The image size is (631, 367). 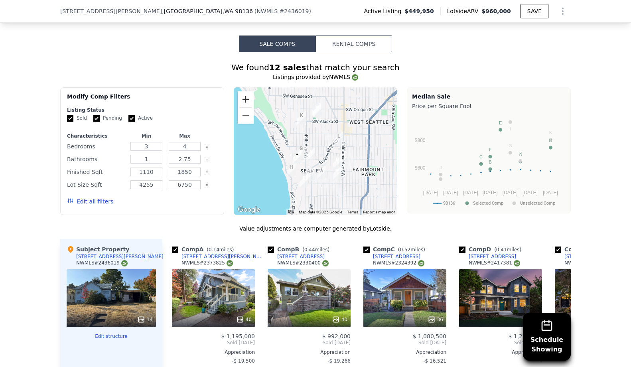 I want to click on div: 5447 48th Ave SW, so click(x=311, y=174).